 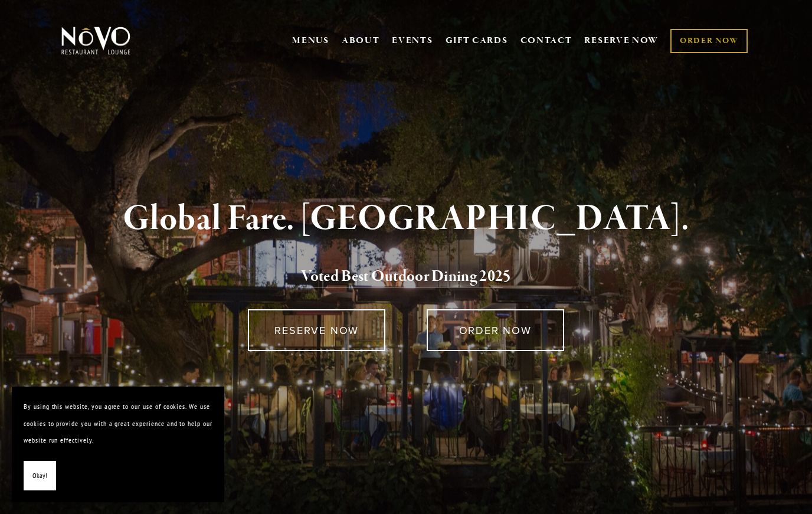 What do you see at coordinates (406, 277) in the screenshot?
I see `h2: 5` at bounding box center [406, 277].